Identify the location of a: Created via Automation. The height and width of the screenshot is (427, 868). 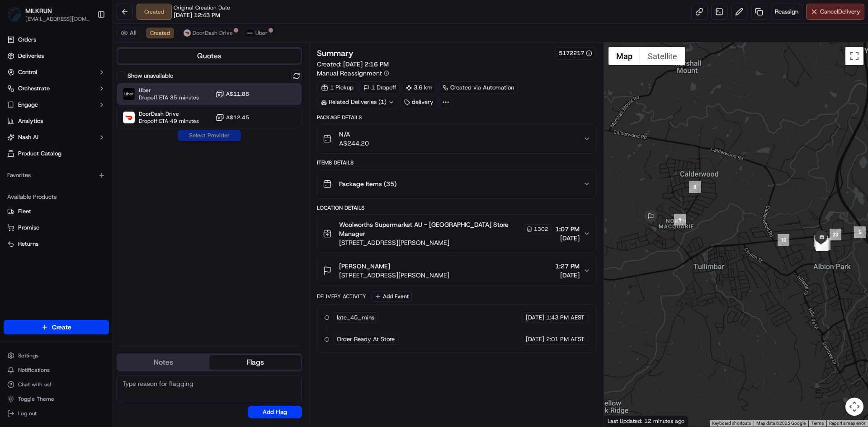
(478, 88).